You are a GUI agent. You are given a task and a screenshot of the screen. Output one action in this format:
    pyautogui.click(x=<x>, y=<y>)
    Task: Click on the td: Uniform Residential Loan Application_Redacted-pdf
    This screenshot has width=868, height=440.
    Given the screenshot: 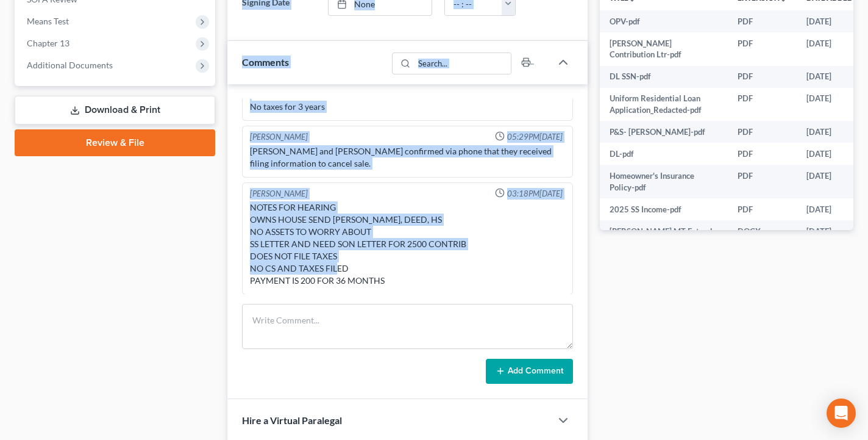 What is the action you would take?
    pyautogui.click(x=664, y=104)
    